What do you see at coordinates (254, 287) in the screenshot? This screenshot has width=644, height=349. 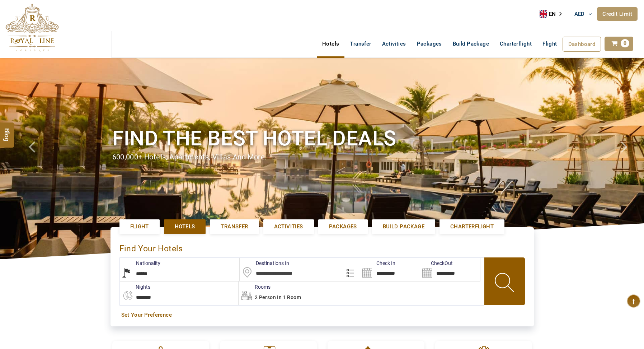 I see `label: Rooms` at bounding box center [254, 287].